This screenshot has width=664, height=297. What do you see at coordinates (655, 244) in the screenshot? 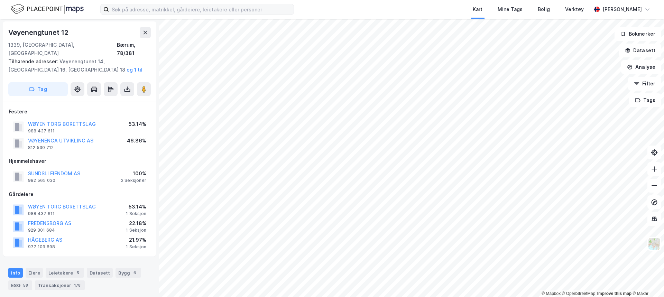
I see `img: Z` at bounding box center [655, 244].